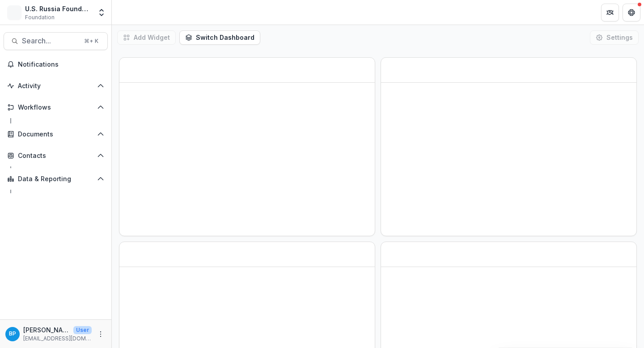 Image resolution: width=644 pixels, height=348 pixels. Describe the element at coordinates (55, 41) in the screenshot. I see `button: Search...` at that location.